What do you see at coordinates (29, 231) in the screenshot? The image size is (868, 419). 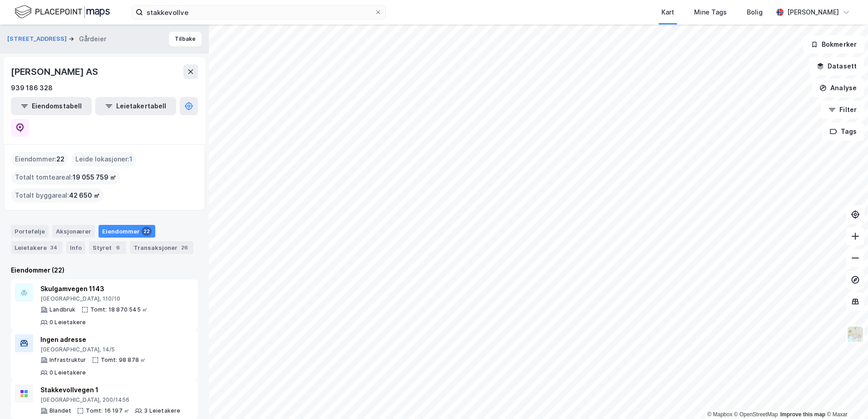 I see `div: Portefølje` at bounding box center [29, 231].